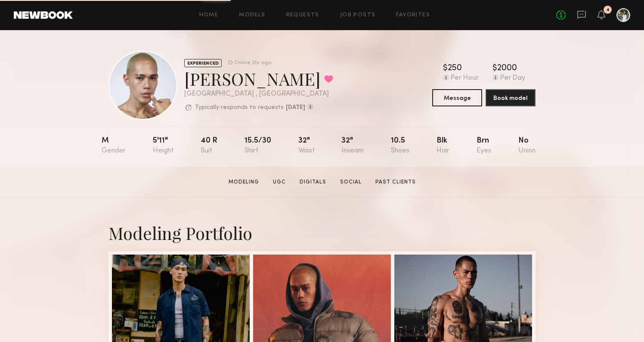 The height and width of the screenshot is (342, 644). Describe the element at coordinates (358, 15) in the screenshot. I see `a: Job Posts` at that location.